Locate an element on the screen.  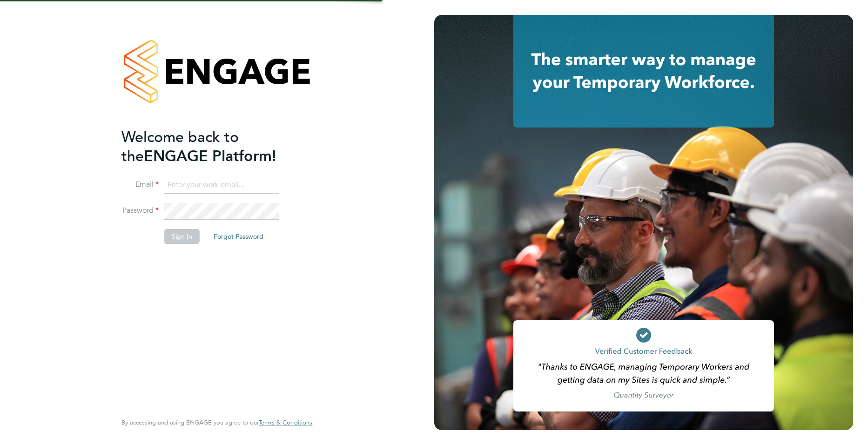
span: Welcome back to the is located at coordinates (180, 146).